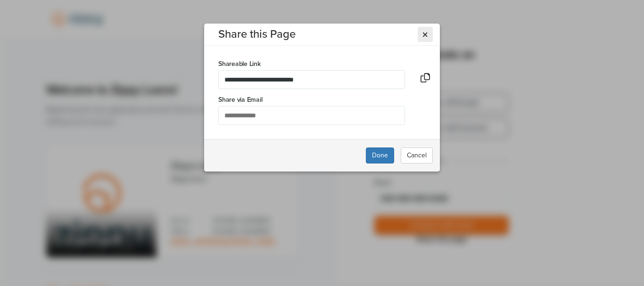 The width and height of the screenshot is (644, 286). What do you see at coordinates (311, 80) in the screenshot?
I see `input: Shareable Link` at bounding box center [311, 80].